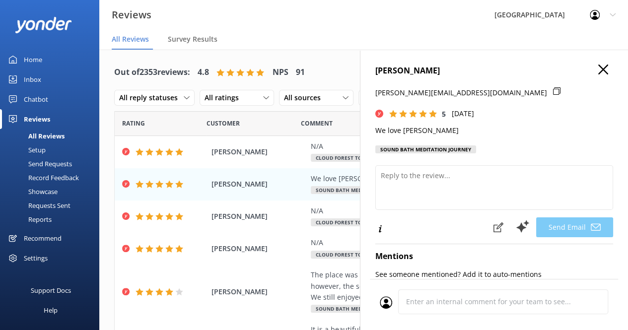 The height and width of the screenshot is (330, 628). What do you see at coordinates (39, 164) in the screenshot?
I see `div: Send Requests` at bounding box center [39, 164].